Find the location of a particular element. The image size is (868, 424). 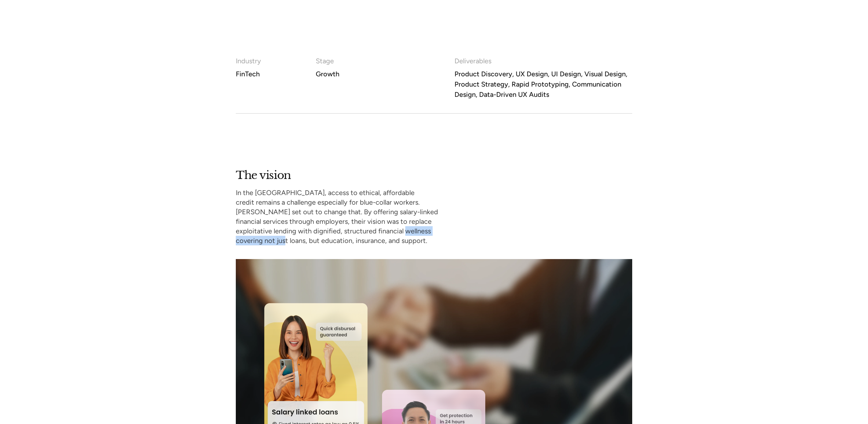

h4: Growth is located at coordinates (328, 74).